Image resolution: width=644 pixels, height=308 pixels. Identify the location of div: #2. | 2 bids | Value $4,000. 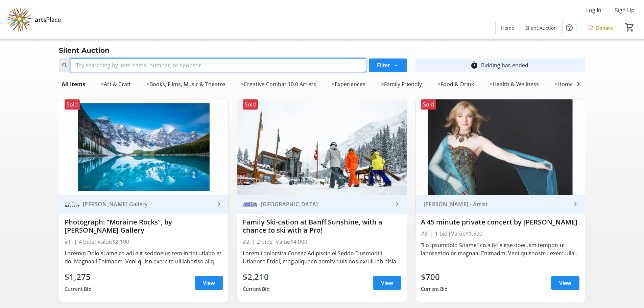
(322, 242).